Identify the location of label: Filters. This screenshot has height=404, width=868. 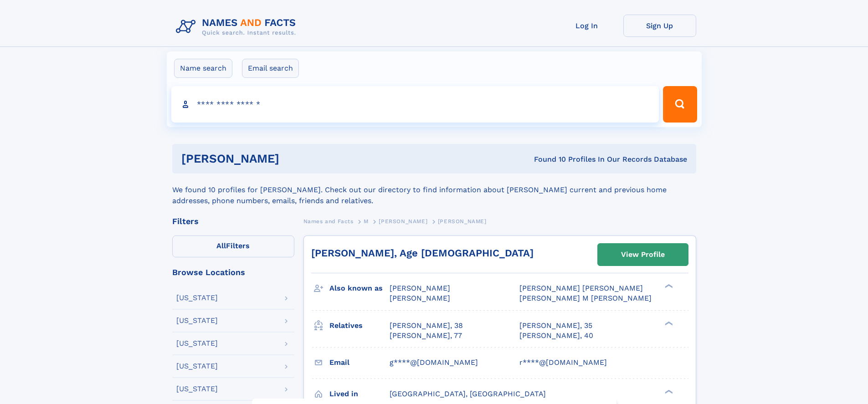
(233, 246).